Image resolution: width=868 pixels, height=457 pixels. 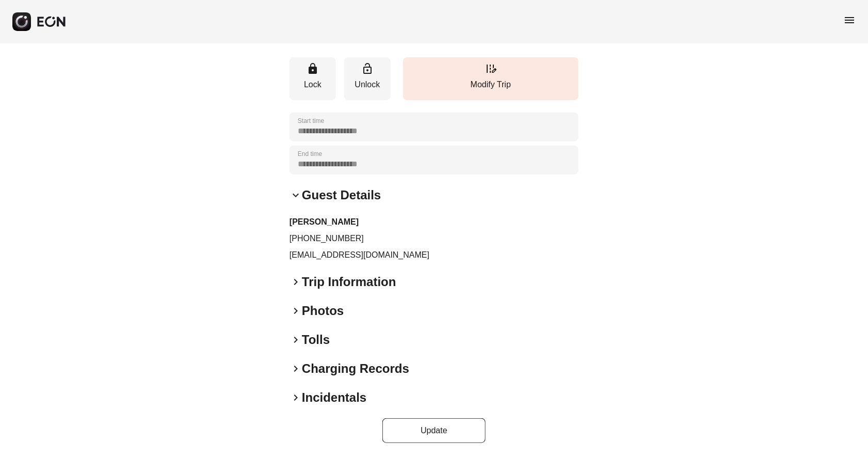 I want to click on h2: Photos, so click(x=323, y=311).